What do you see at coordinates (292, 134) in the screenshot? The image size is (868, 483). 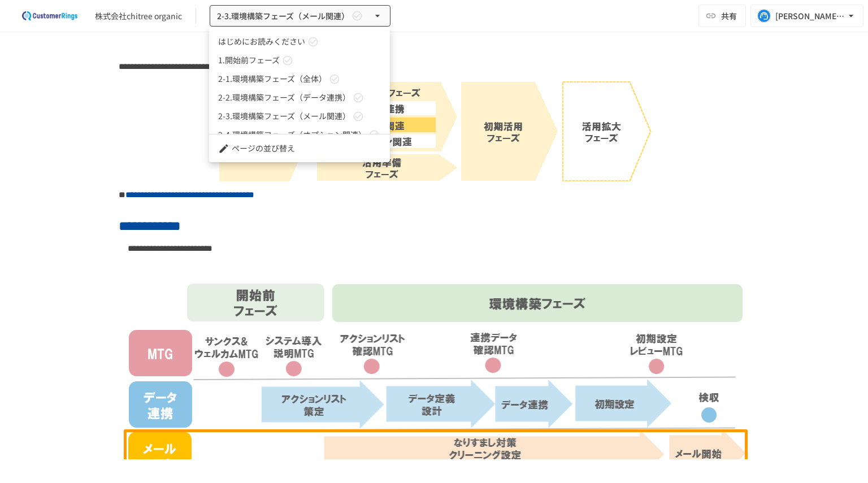 I see `span: 2-4.環境構築フェーズ（オプション関連）` at bounding box center [292, 134].